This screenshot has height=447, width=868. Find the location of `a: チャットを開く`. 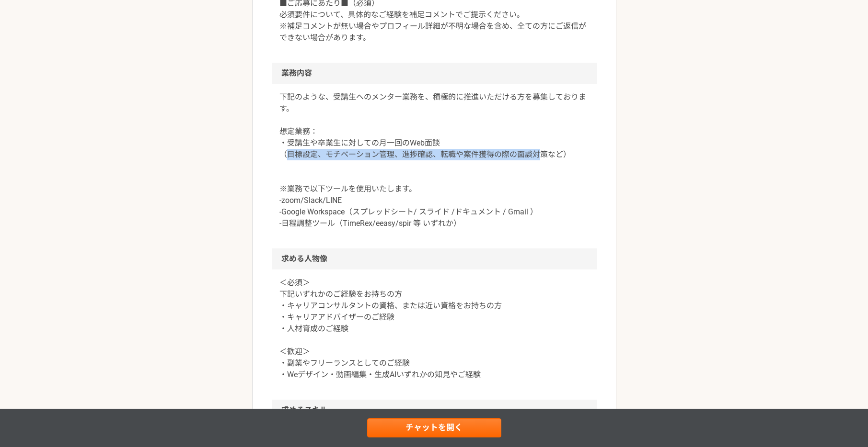

a: チャットを開く is located at coordinates (434, 428).